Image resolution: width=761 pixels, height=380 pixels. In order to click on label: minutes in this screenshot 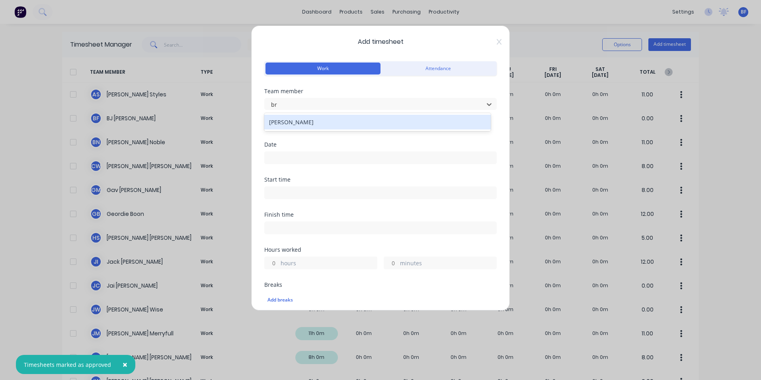, I will do `click(448, 263)`.